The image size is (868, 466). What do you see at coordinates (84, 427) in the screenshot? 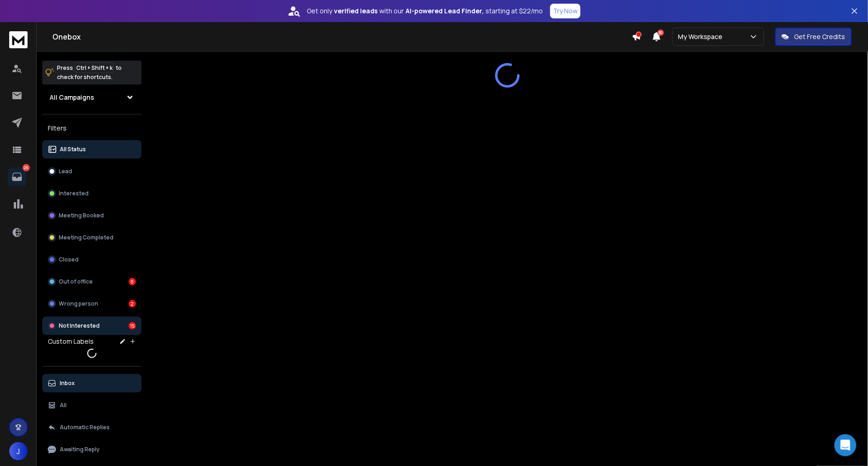
I see `p: Automatic Replies` at bounding box center [84, 427].